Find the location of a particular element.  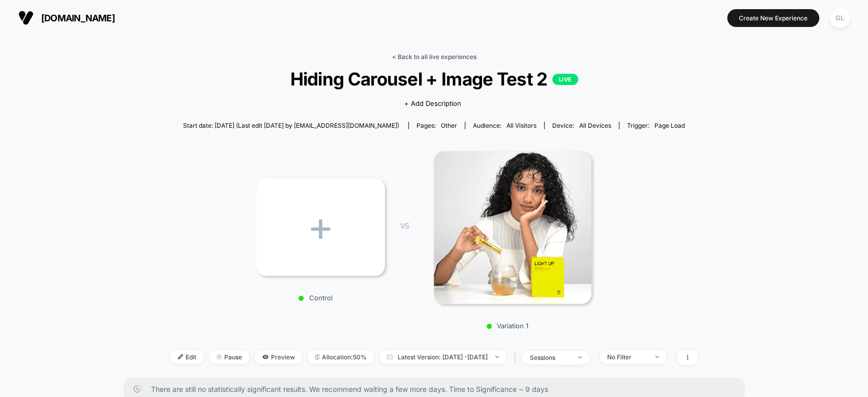

span: Hiding Carousel + Image Test 2 is located at coordinates (433, 79).